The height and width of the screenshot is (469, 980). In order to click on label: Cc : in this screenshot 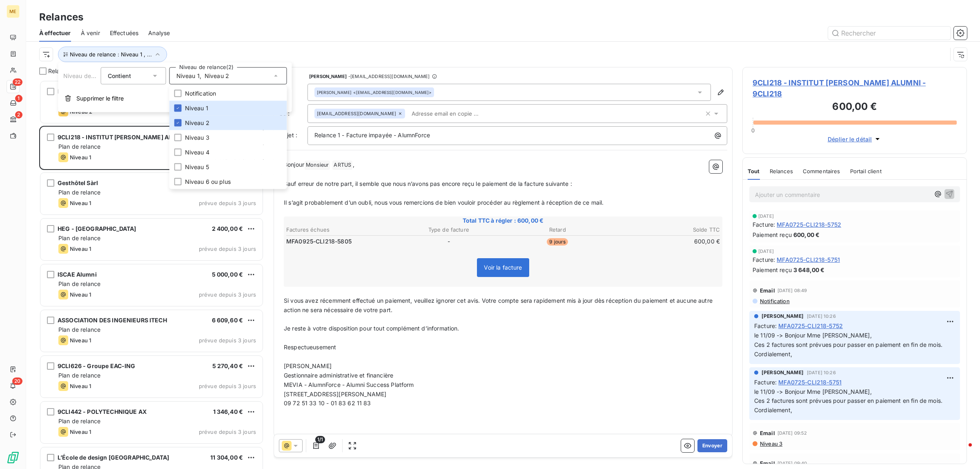, I will do `click(293, 114)`.